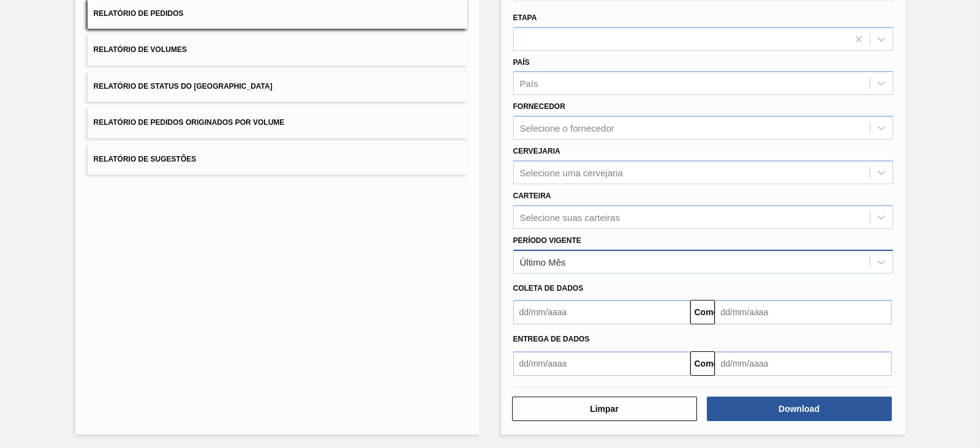 The image size is (980, 448). I want to click on font: Cervejaria, so click(537, 151).